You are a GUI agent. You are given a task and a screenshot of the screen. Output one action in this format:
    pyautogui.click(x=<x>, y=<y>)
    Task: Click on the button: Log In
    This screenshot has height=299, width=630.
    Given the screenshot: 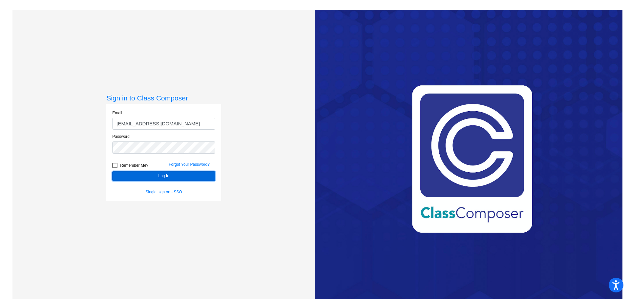 What is the action you would take?
    pyautogui.click(x=164, y=176)
    